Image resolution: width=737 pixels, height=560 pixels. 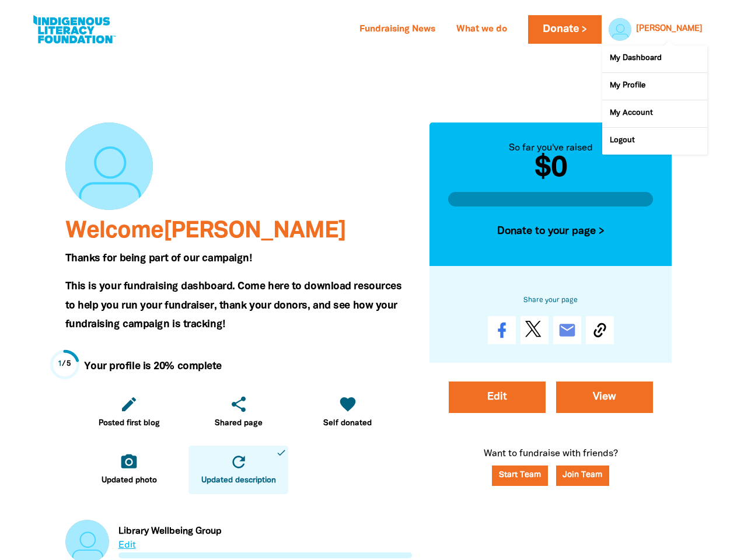 What do you see at coordinates (565, 29) in the screenshot?
I see `a: Donate` at bounding box center [565, 29].